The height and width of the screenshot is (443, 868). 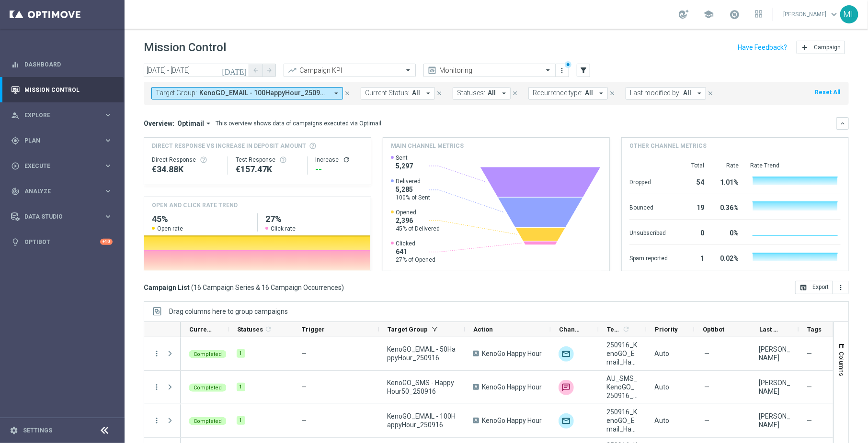 I want to click on span: Clicked, so click(x=416, y=244).